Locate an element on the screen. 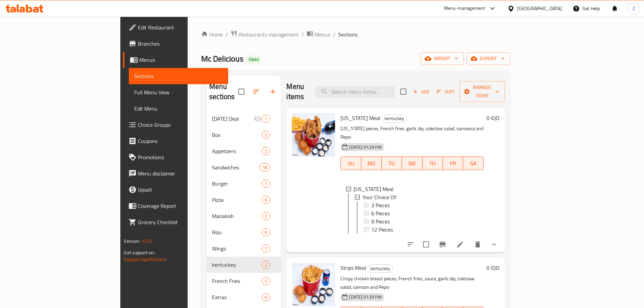 This screenshot has height=308, width=644. button: Branch-specific-item is located at coordinates (443, 244).